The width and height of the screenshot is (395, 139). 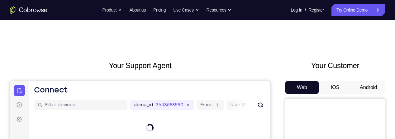 I want to click on a: Try Online Demo, so click(x=358, y=10).